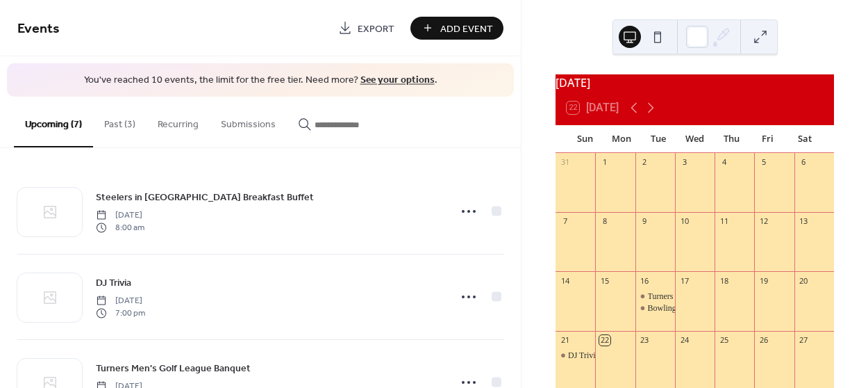 The height and width of the screenshot is (388, 868). Describe the element at coordinates (397, 80) in the screenshot. I see `a: See your options` at that location.